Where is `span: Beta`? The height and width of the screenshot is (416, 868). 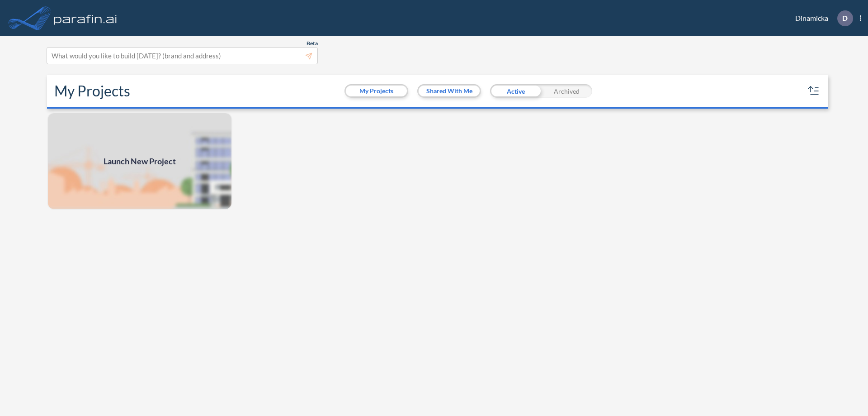
span: Beta is located at coordinates (312, 43).